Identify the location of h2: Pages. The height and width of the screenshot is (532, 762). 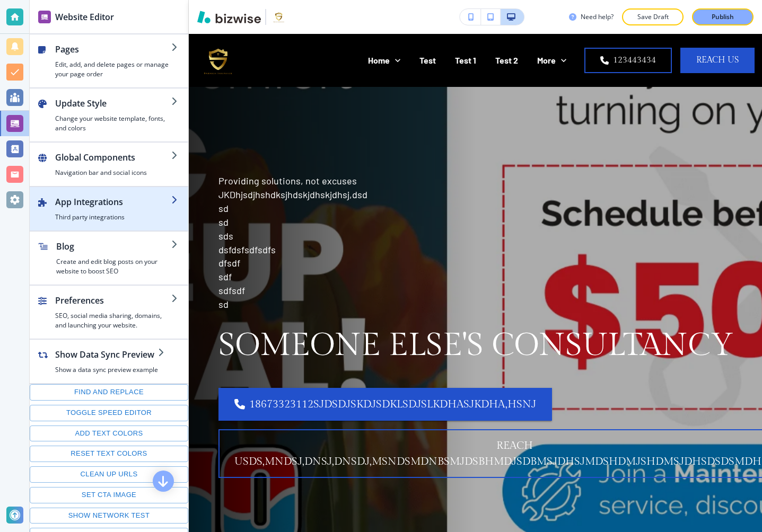
(113, 49).